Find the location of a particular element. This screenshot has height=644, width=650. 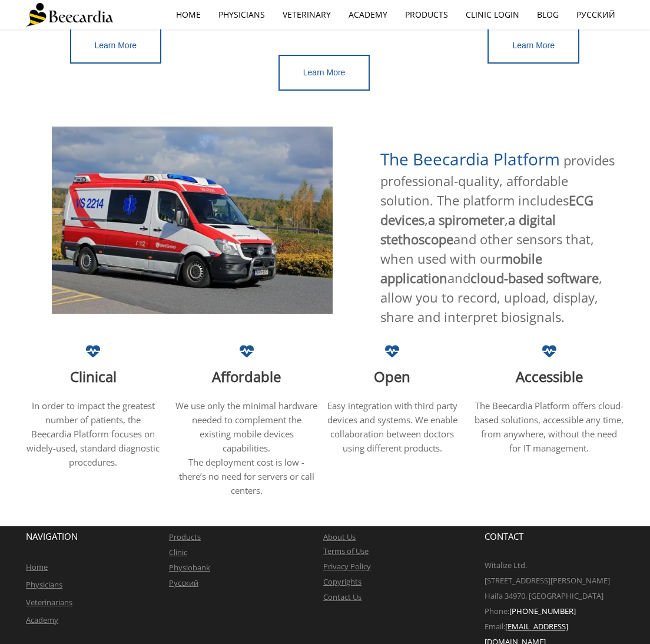

span: NAVIGATION is located at coordinates (52, 536).